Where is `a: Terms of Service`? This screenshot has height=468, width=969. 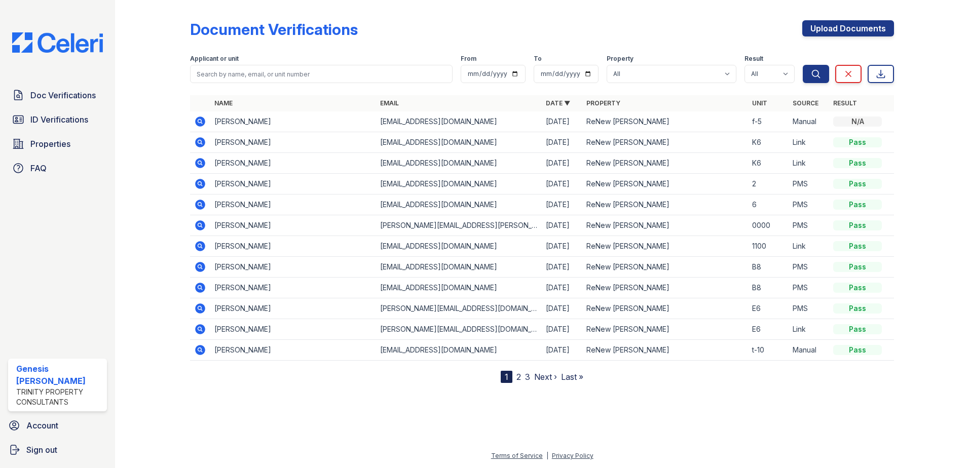
a: Terms of Service is located at coordinates (517, 456).